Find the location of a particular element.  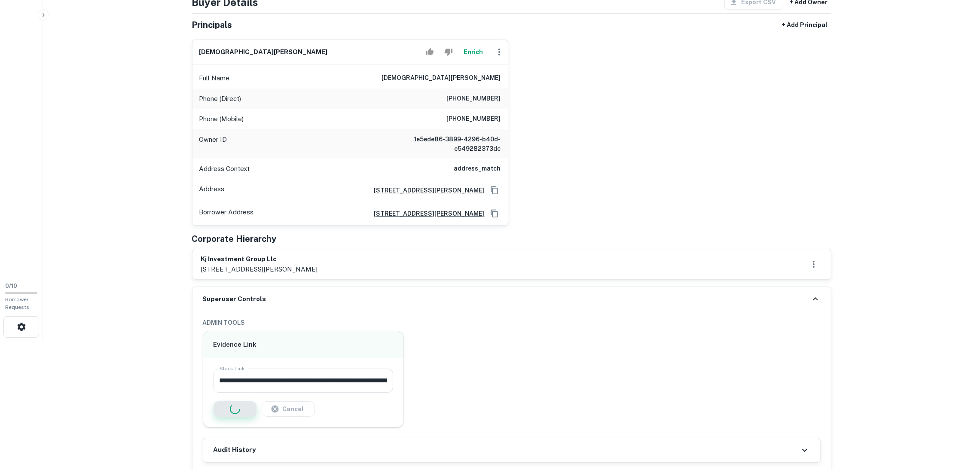

button: + Add Principal is located at coordinates (805, 25).